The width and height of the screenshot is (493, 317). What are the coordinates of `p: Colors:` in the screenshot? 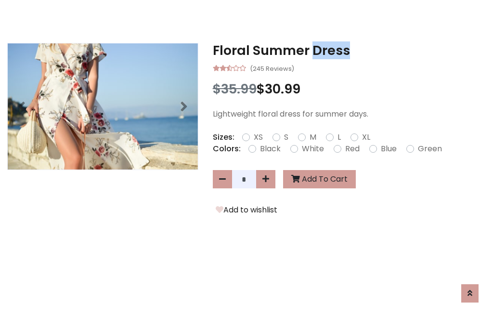 It's located at (227, 149).